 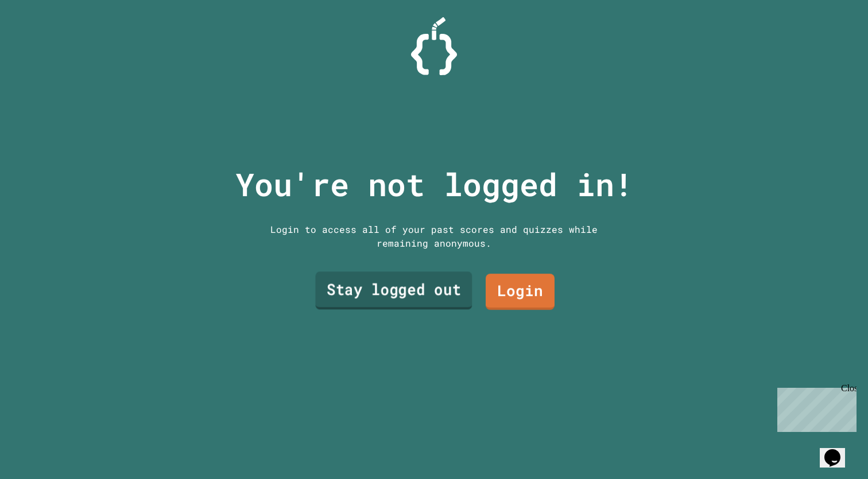 I want to click on a: Login, so click(x=520, y=292).